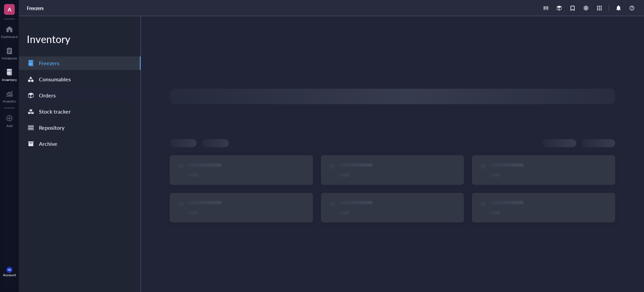  I want to click on a: Analytics, so click(9, 96).